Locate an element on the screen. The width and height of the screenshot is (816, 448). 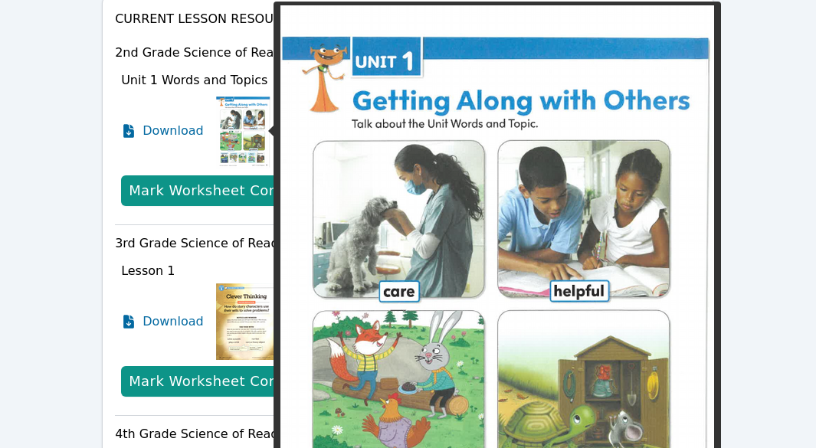
h4: Current Lesson Resources is located at coordinates (408, 19).